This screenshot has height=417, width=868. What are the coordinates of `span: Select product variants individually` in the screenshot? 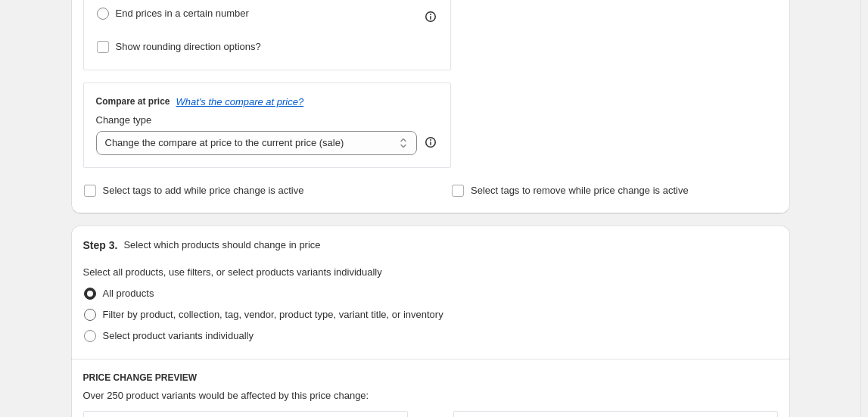 It's located at (177, 336).